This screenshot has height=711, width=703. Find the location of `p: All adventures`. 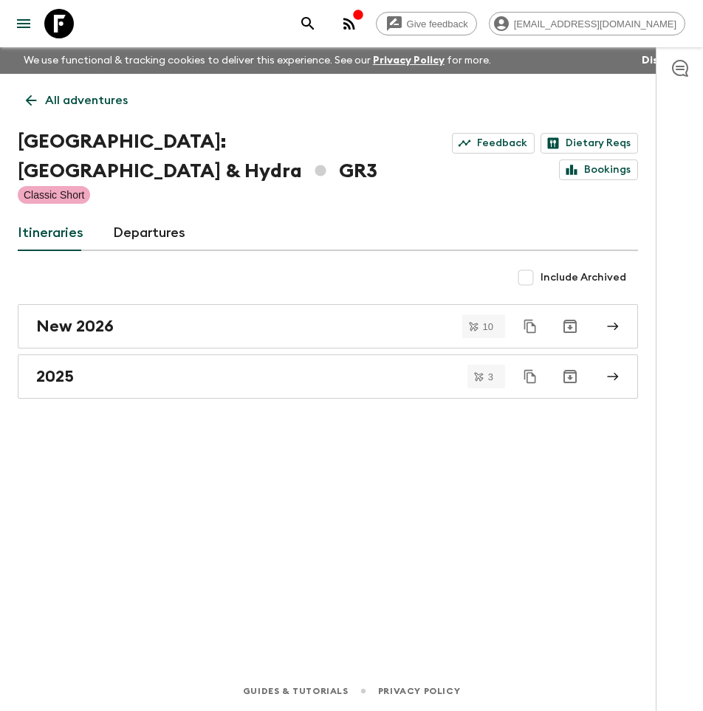

p: All adventures is located at coordinates (86, 100).